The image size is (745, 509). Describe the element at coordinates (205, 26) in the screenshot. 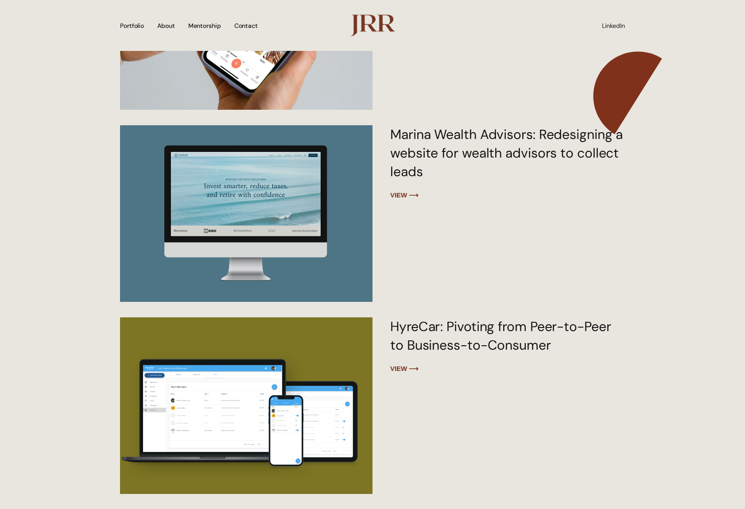

I see `a: Mentorship` at that location.